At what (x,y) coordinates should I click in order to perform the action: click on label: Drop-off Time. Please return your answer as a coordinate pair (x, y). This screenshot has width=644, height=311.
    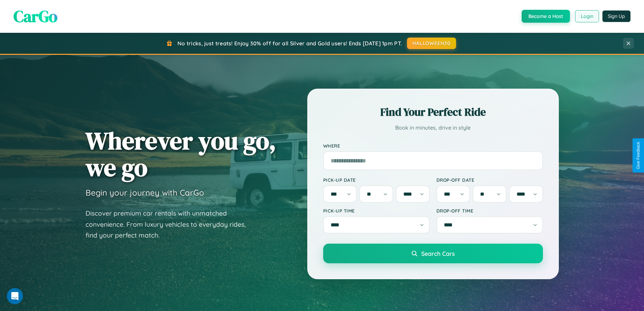
    Looking at the image, I should click on (490, 210).